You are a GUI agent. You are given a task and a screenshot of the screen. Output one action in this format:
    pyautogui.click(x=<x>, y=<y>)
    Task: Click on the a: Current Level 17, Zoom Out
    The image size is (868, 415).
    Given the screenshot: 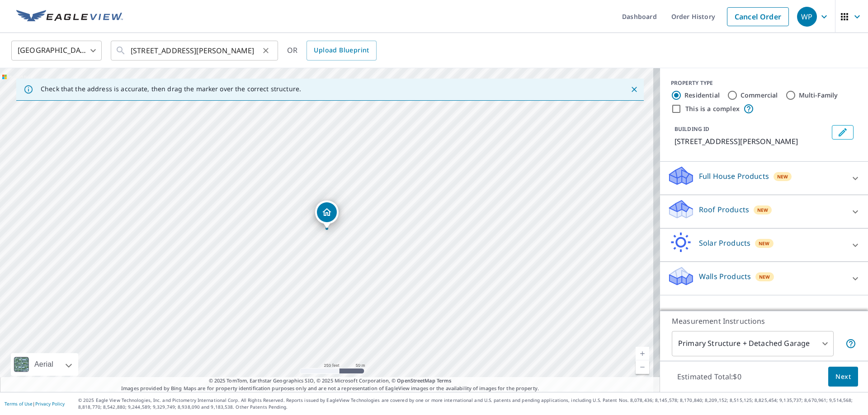 What is the action you would take?
    pyautogui.click(x=642, y=367)
    